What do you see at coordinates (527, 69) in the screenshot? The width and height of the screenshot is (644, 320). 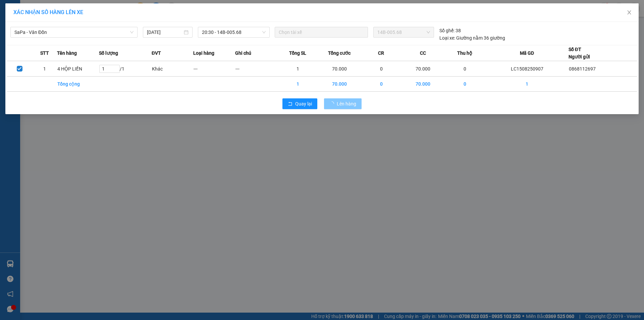 I see `td: LC1508250907` at bounding box center [527, 69].